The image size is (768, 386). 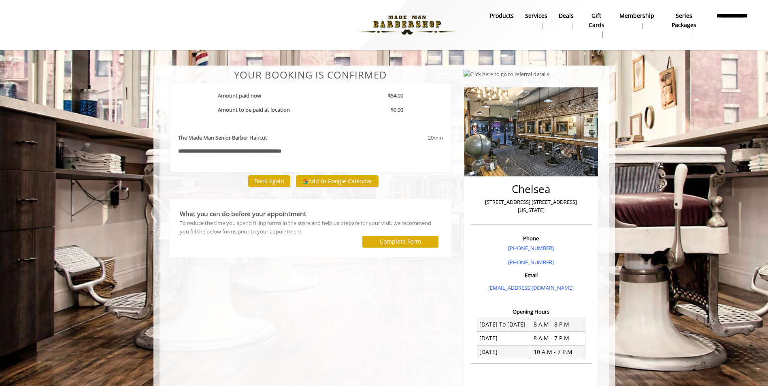 What do you see at coordinates (239, 96) in the screenshot?
I see `b: Amount paid now` at bounding box center [239, 96].